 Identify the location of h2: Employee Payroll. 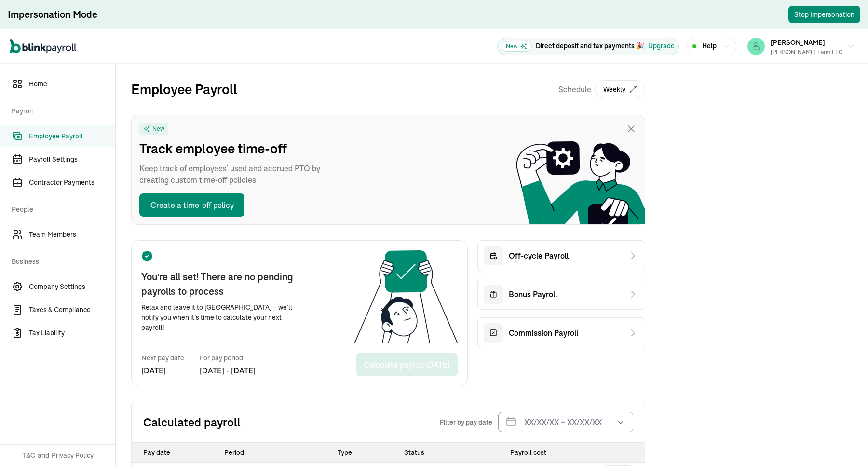
(184, 89).